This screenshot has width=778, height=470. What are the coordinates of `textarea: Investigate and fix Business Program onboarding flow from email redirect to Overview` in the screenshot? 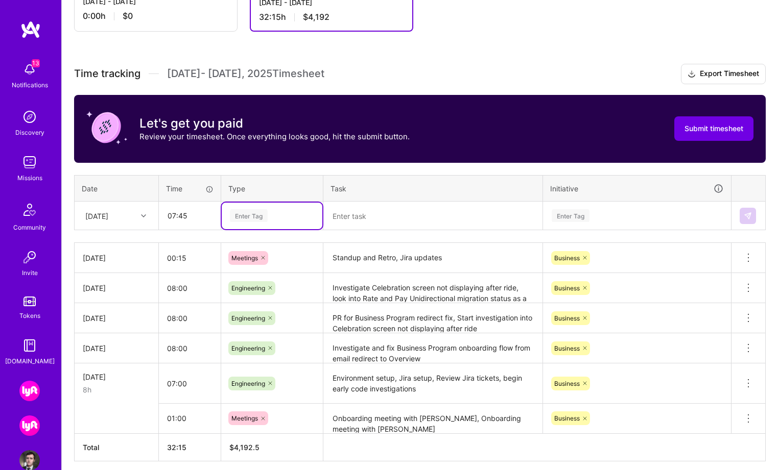 It's located at (433, 348).